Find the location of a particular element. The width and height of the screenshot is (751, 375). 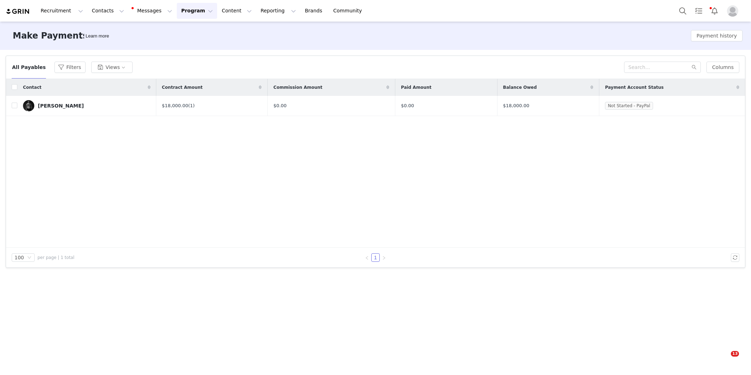

div: Tooltip anchor is located at coordinates (97, 36).